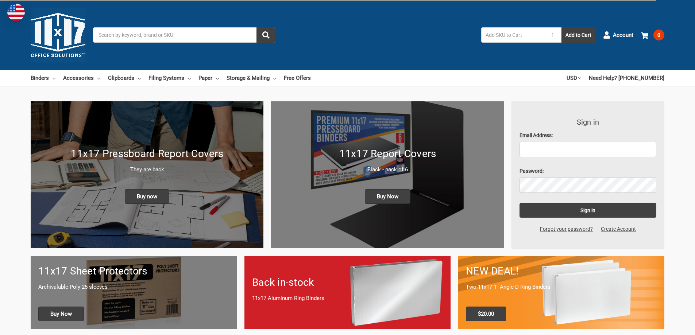  Describe the element at coordinates (147, 197) in the screenshot. I see `span: Buy now` at that location.